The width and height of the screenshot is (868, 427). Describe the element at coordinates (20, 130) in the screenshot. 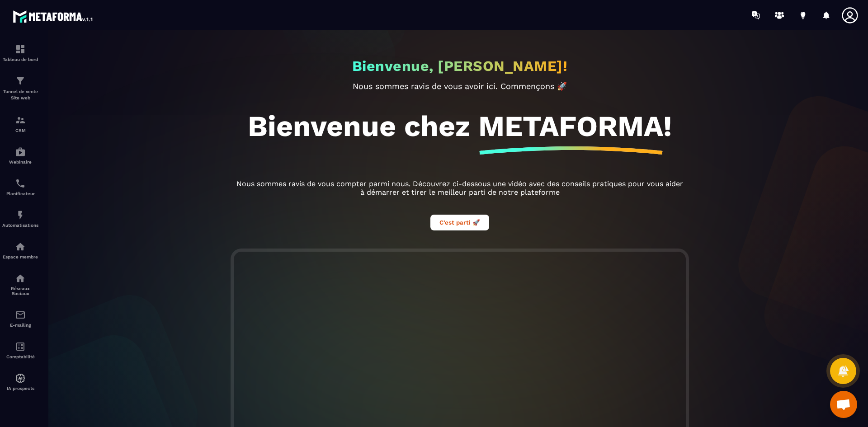

I see `p: CRM` at that location.